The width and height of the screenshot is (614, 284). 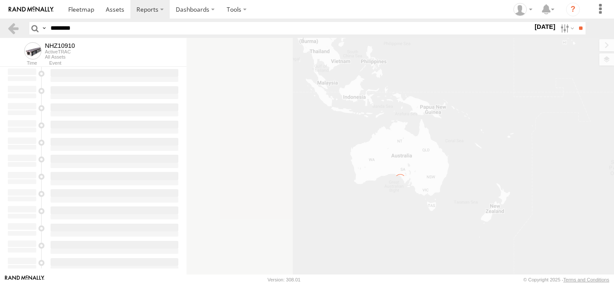 I want to click on div: All Assets, so click(x=60, y=57).